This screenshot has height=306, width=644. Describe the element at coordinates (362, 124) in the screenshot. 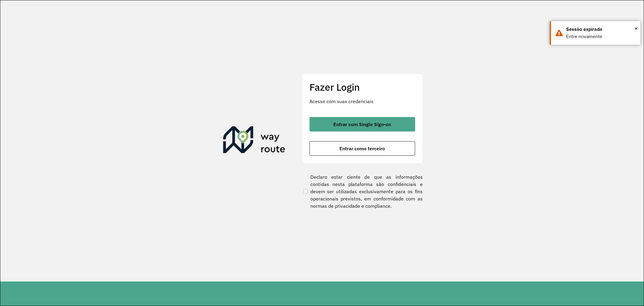

I see `span: Entrar com Single Sign-on` at that location.